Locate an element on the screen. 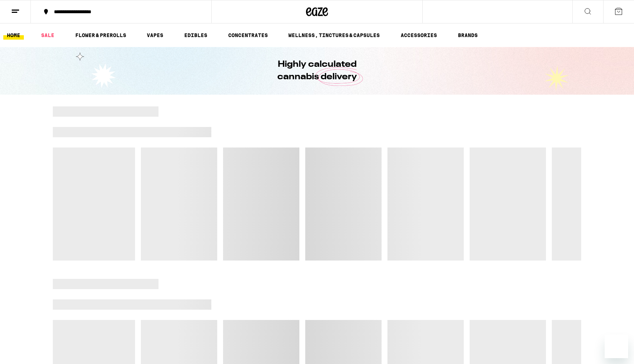 The width and height of the screenshot is (634, 364). a: BRANDS is located at coordinates (468, 35).